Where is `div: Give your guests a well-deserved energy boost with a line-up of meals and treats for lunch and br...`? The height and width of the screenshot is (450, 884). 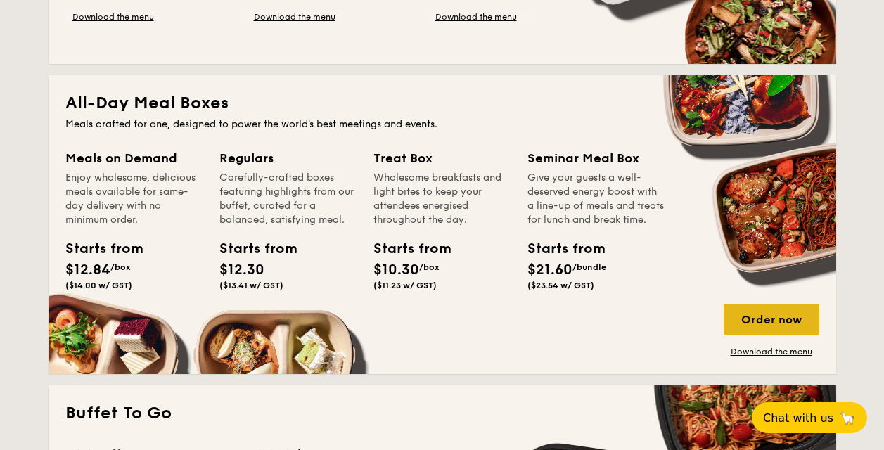 div: Give your guests a well-deserved energy boost with a line-up of meals and treats for lunch and br... is located at coordinates (596, 199).